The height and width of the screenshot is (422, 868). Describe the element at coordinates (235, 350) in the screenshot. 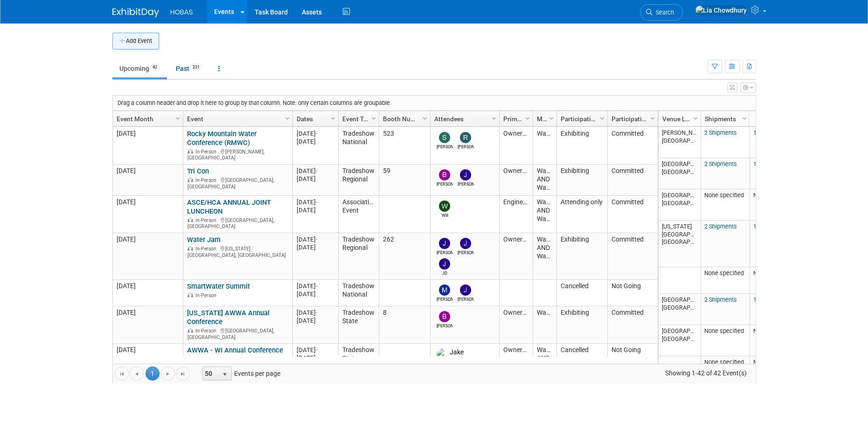

I see `a: AWWA - WI Annual Conference` at that location.